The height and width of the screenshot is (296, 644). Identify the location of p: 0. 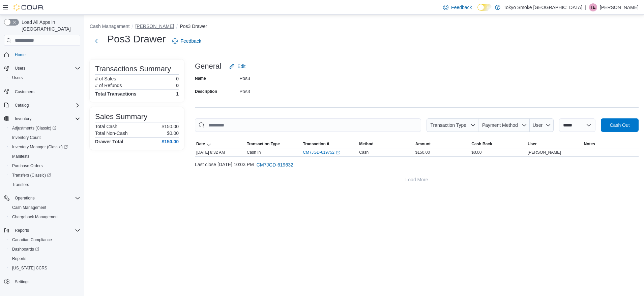
(178, 79).